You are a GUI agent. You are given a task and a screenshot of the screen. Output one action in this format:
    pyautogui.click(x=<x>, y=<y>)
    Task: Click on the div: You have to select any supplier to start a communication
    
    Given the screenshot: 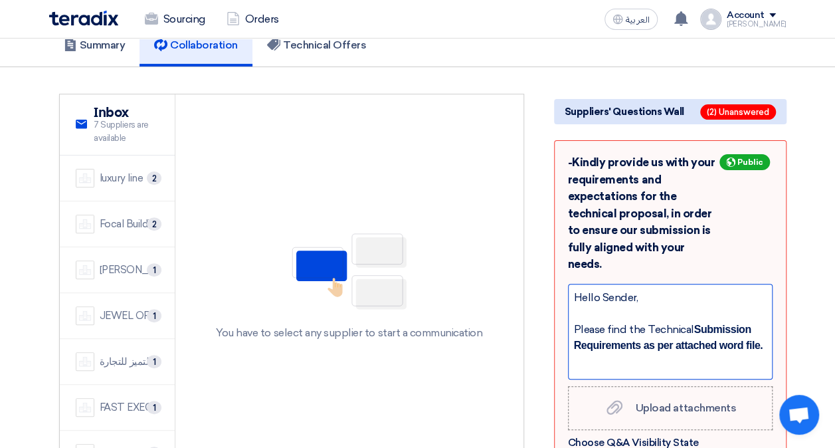 What is the action you would take?
    pyautogui.click(x=349, y=333)
    